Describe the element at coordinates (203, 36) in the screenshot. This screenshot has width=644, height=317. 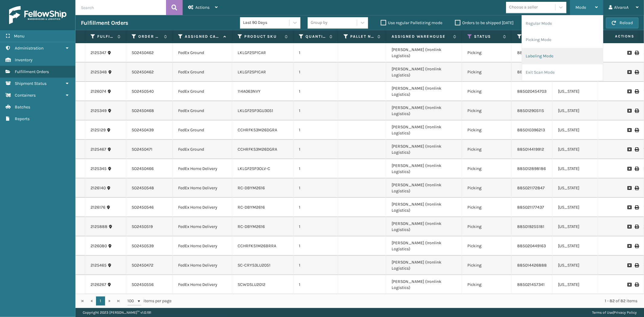
I see `label: Assigned Carrier Service` at that location.